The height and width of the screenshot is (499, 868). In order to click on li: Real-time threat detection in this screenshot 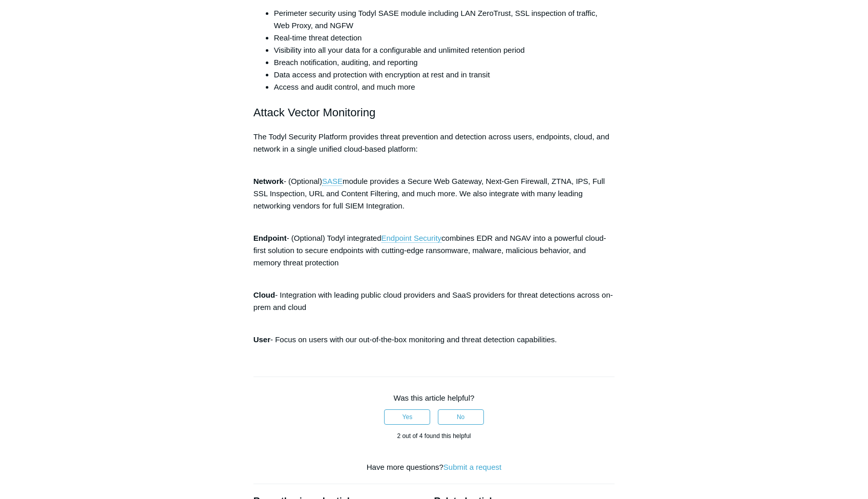, I will do `click(445, 38)`.